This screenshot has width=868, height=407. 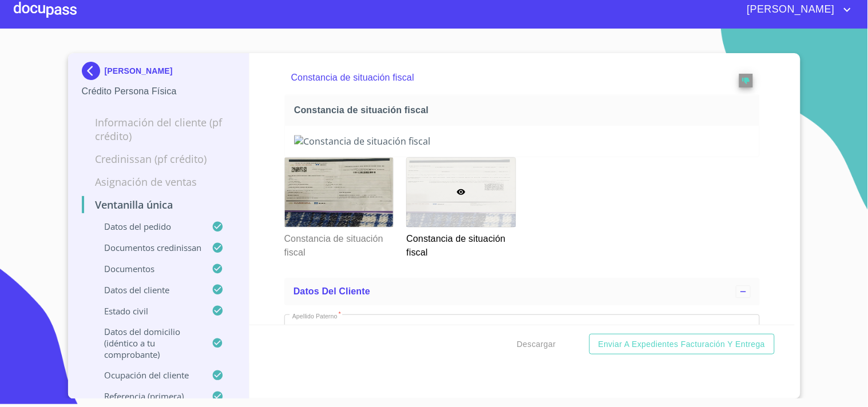 What do you see at coordinates (158, 91) in the screenshot?
I see `p: Crédito Persona Física` at bounding box center [158, 91].